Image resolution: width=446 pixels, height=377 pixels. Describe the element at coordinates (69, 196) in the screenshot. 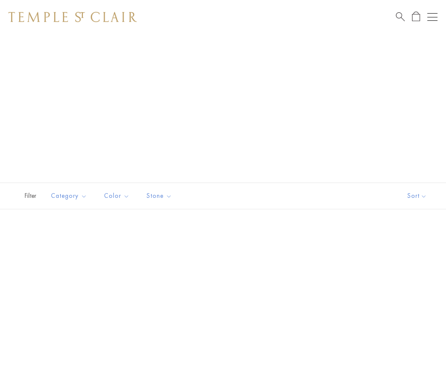

I see `button: Category` at that location.